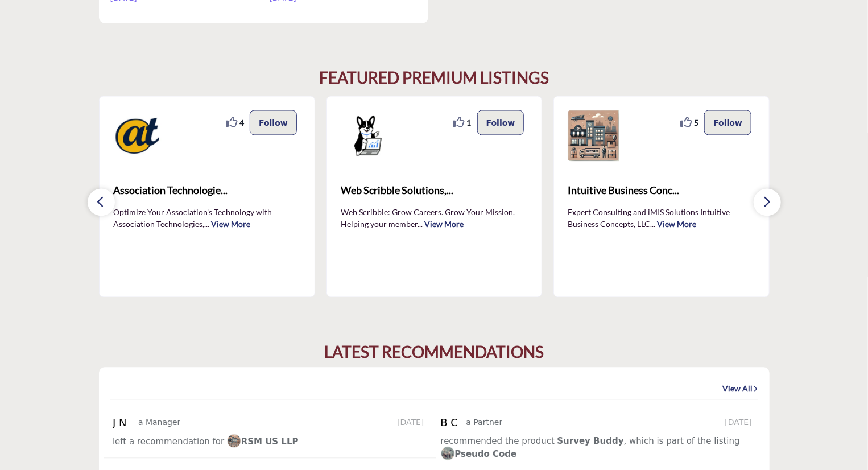 Image resolution: width=868 pixels, height=470 pixels. I want to click on p: a Manager, so click(159, 423).